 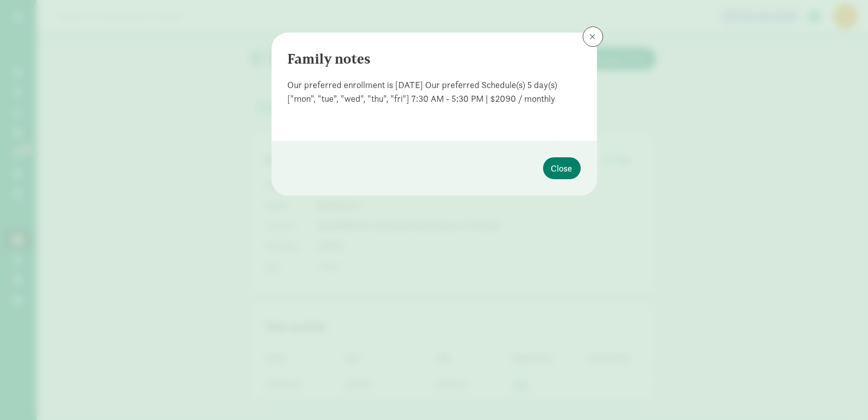 I want to click on span: Close, so click(x=561, y=168).